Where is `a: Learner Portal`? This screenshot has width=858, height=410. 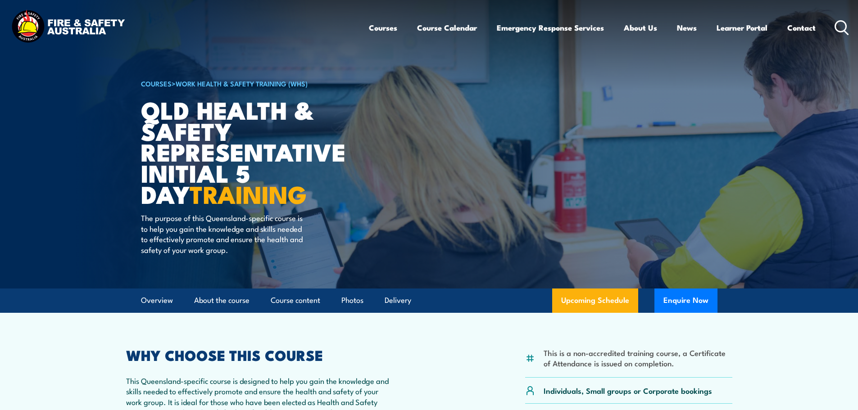 a: Learner Portal is located at coordinates (742, 27).